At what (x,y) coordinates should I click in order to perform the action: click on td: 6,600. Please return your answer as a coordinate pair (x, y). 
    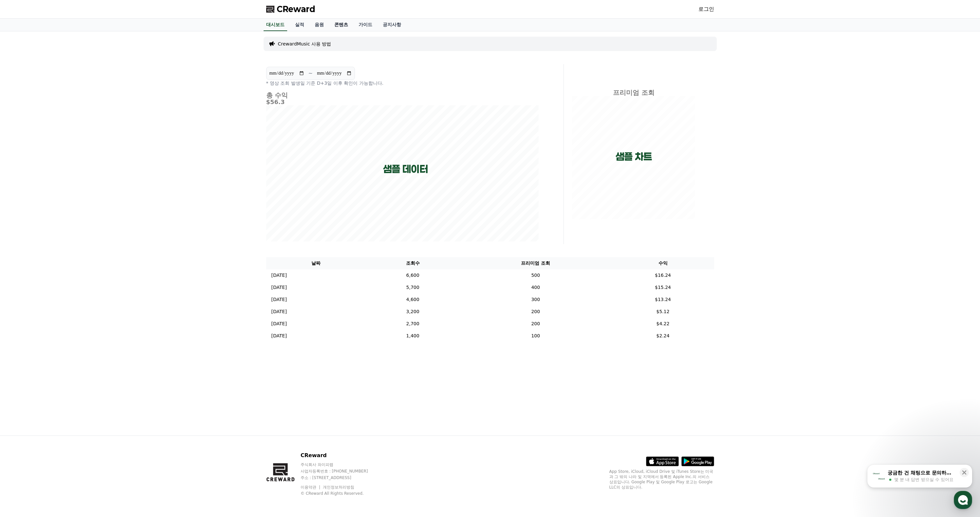
    Looking at the image, I should click on (412, 275).